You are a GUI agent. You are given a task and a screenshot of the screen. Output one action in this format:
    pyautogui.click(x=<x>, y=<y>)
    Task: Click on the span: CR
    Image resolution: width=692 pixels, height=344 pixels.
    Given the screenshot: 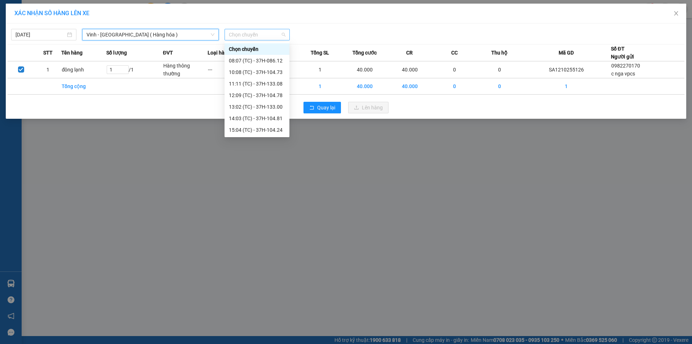 What is the action you would take?
    pyautogui.click(x=409, y=53)
    